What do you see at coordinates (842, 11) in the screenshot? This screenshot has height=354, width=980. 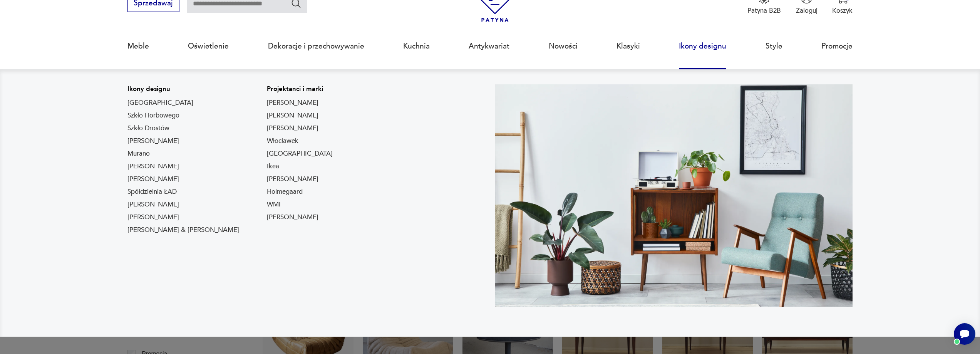 I see `p: Koszyk` at bounding box center [842, 11].